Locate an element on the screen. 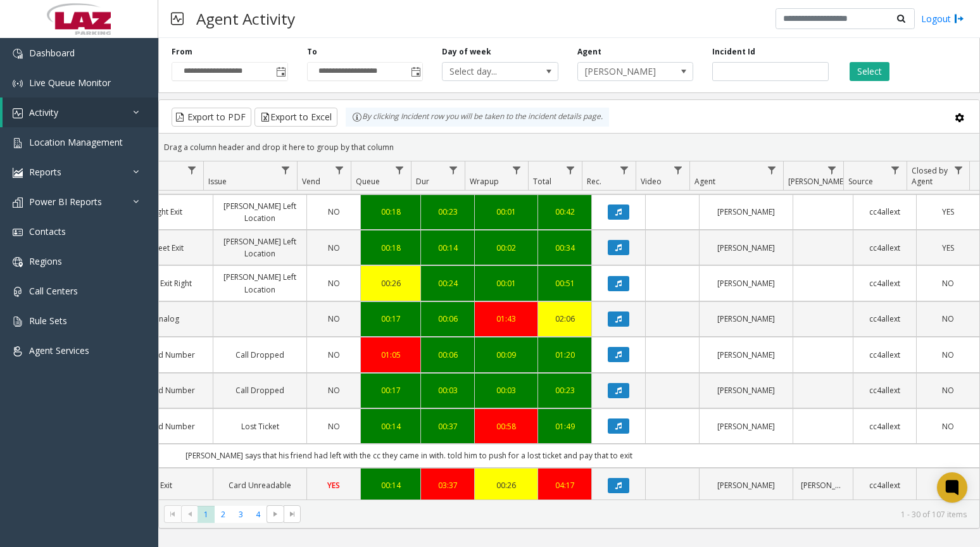 This screenshot has width=980, height=547. button: Export to Excel is located at coordinates (296, 117).